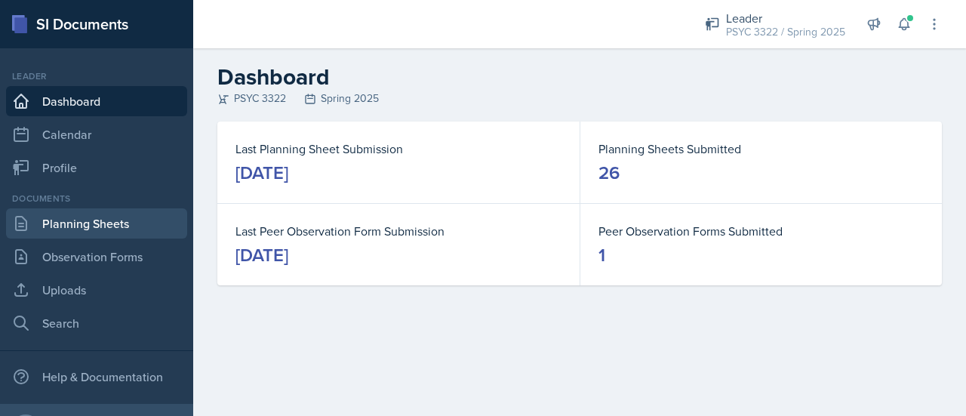 This screenshot has height=416, width=966. Describe the element at coordinates (97, 257) in the screenshot. I see `a: Observation Forms` at that location.